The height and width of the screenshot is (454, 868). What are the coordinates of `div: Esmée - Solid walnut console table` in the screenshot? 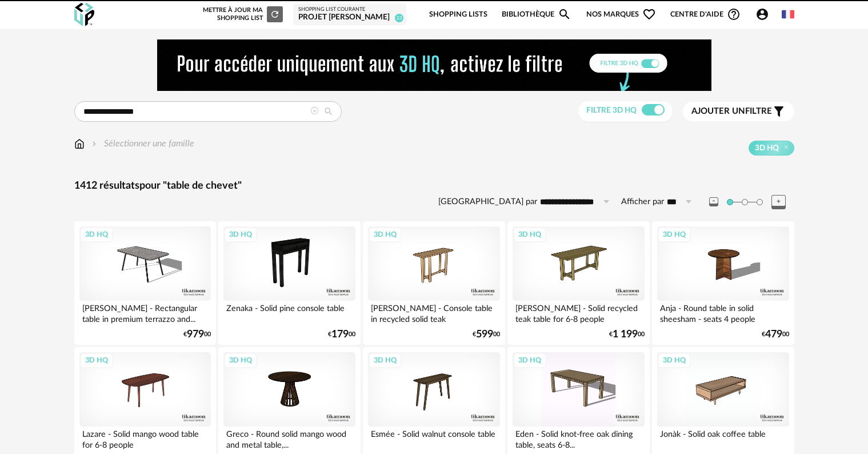 It's located at (434, 438).